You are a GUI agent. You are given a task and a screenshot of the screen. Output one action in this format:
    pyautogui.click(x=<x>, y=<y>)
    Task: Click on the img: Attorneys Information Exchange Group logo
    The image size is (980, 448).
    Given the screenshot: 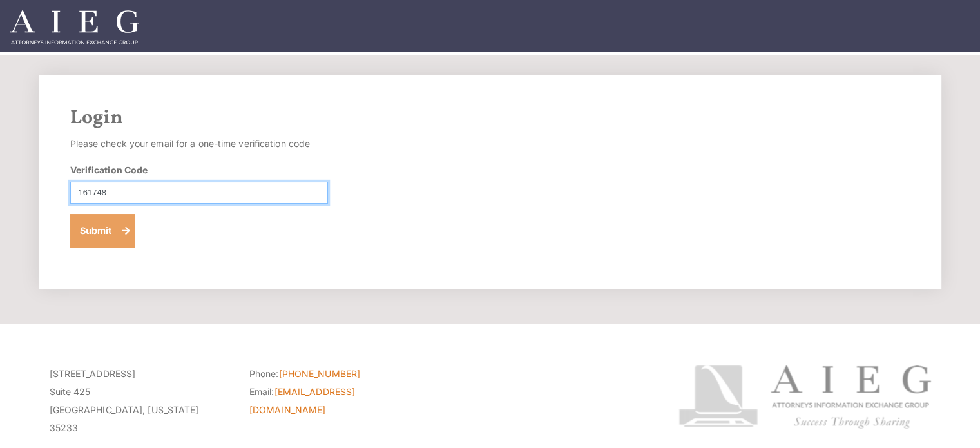 What is the action you would take?
    pyautogui.click(x=805, y=397)
    